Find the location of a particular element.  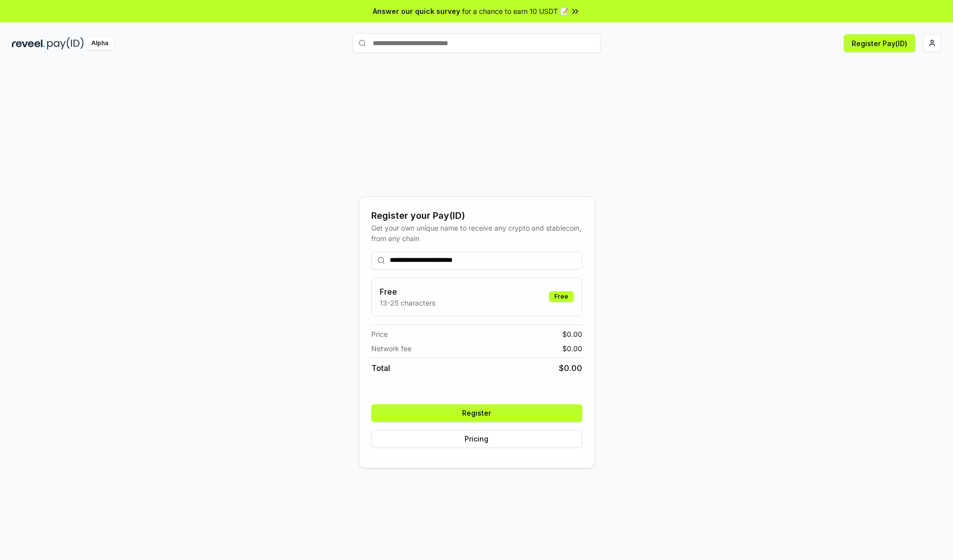

div: Free is located at coordinates (562, 297).